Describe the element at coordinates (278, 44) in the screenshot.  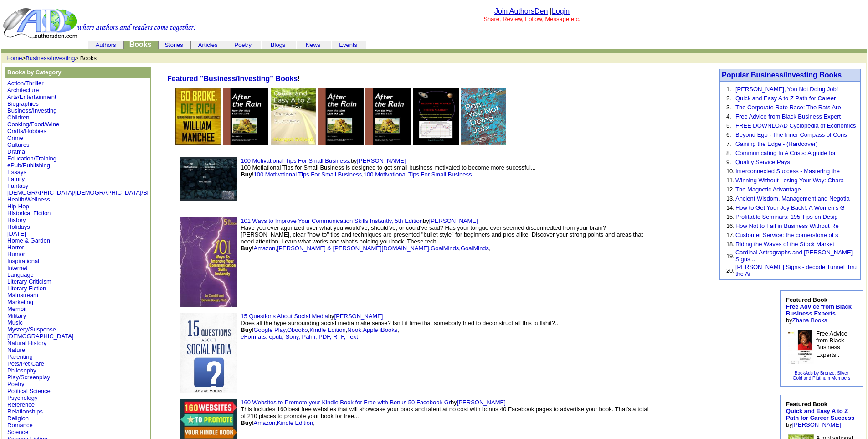
I see `a: Blogs` at that location.